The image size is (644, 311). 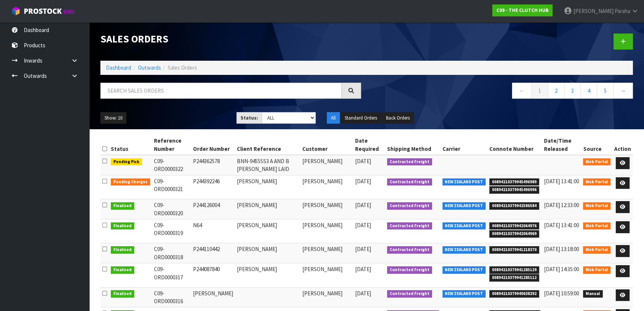 What do you see at coordinates (43, 11) in the screenshot?
I see `span: ProStock` at bounding box center [43, 11].